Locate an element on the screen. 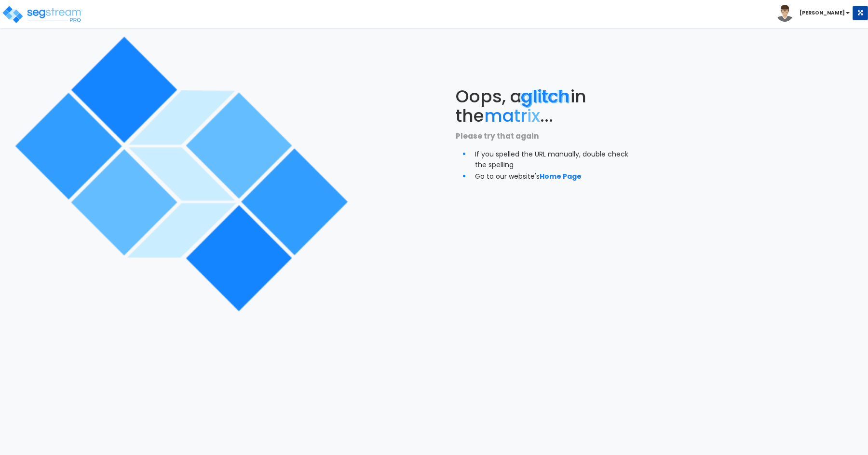 Image resolution: width=868 pixels, height=455 pixels. span: glitch is located at coordinates (546, 96).